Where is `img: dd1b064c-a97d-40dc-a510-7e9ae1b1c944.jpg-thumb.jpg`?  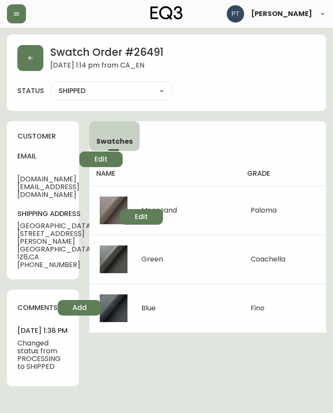 img: dd1b064c-a97d-40dc-a510-7e9ae1b1c944.jpg-thumb.jpg is located at coordinates (114, 211).